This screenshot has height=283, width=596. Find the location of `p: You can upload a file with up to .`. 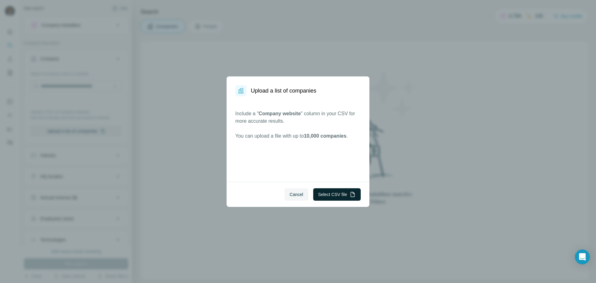

p: You can upload a file with up to . is located at coordinates (298, 136).